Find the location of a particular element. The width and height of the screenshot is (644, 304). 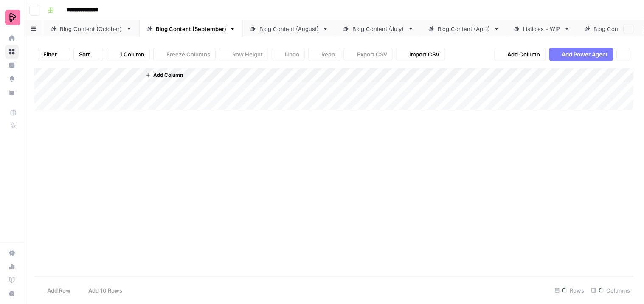

div: Blog Content (October) is located at coordinates (92, 29).